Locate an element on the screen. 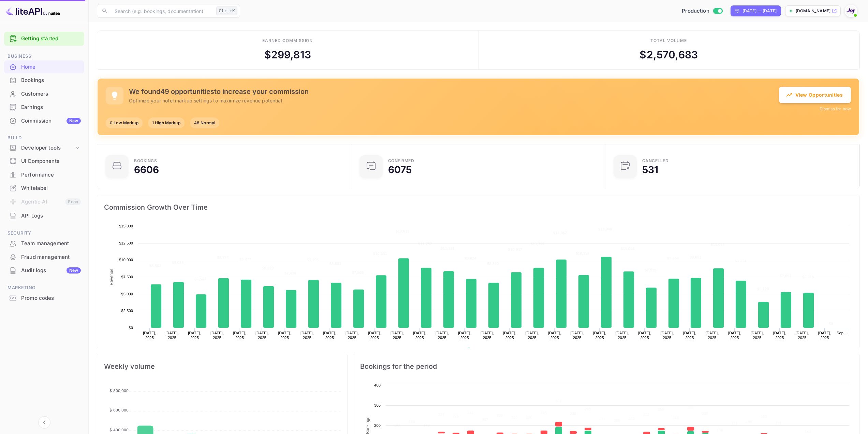  text: $13,940 is located at coordinates (605, 229).